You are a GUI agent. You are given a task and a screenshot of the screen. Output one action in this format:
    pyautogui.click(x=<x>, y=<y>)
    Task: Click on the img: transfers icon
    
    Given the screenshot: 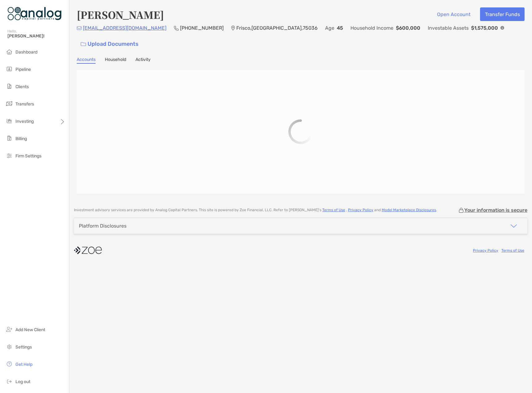 What is the action you would take?
    pyautogui.click(x=9, y=104)
    